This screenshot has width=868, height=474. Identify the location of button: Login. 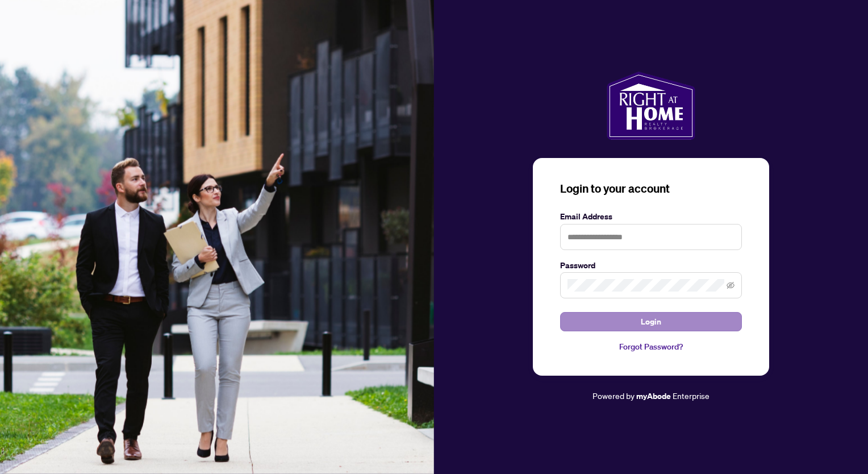
(651, 321).